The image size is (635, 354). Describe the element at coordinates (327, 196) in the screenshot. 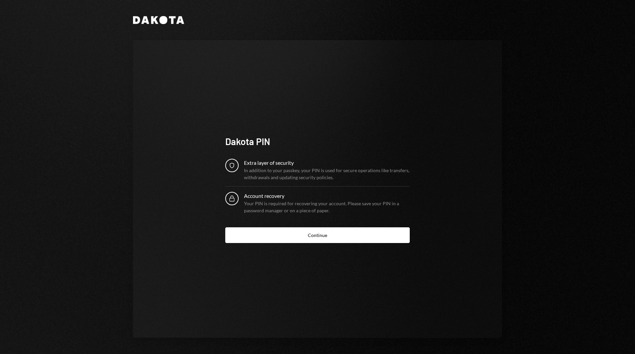

I see `div: Account recovery` at that location.